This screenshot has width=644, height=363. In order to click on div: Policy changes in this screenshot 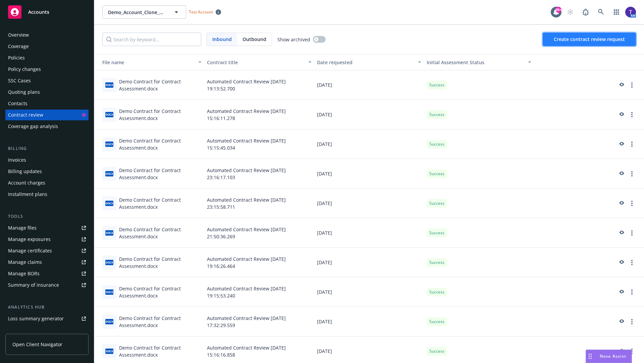, I will do `click(24, 69)`.